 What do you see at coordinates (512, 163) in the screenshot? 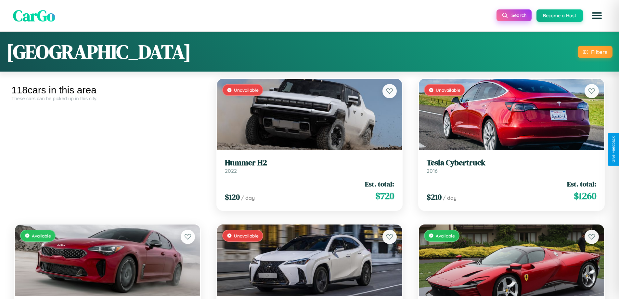
I see `h3: Tesla Cybertruck` at bounding box center [512, 163].